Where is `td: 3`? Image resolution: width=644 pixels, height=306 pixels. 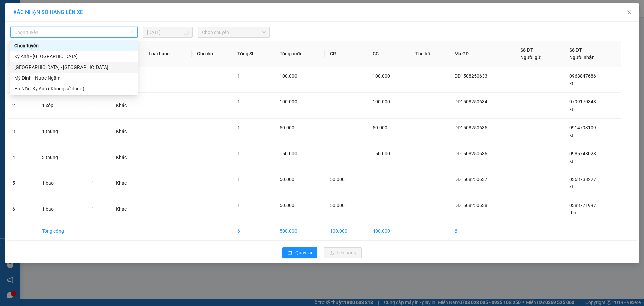
td: 3 is located at coordinates (22, 131).